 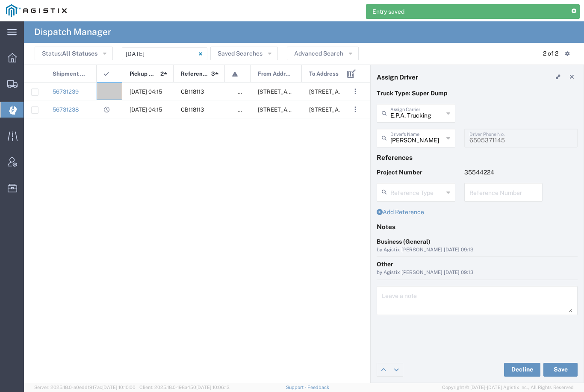 I want to click on span: From Address, so click(x=275, y=74).